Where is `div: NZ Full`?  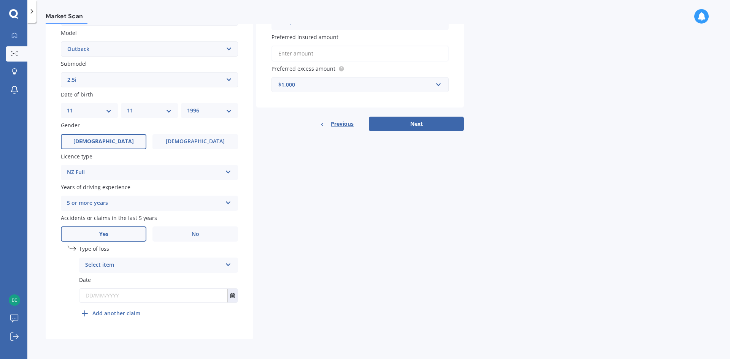
div: NZ Full is located at coordinates (144, 173).